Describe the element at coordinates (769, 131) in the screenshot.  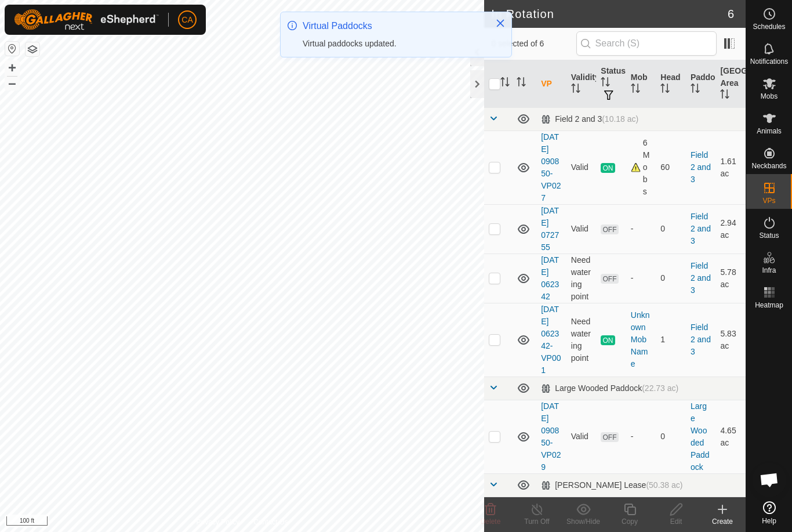
I see `span: Animals` at that location.